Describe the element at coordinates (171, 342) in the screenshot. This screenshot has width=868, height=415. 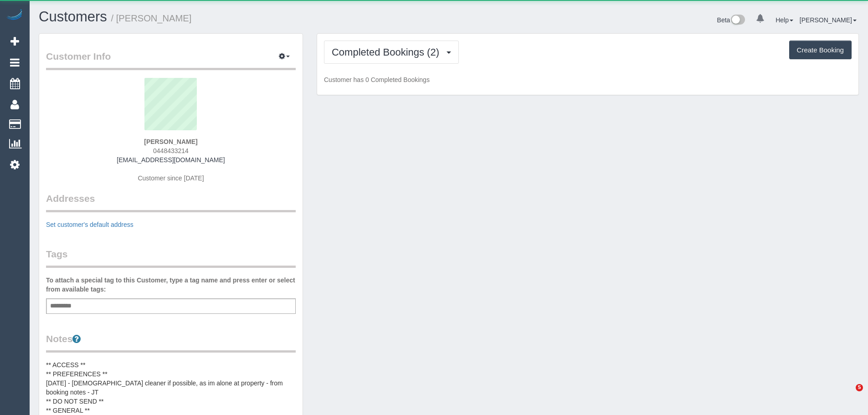
I see `legend: Notes` at that location.